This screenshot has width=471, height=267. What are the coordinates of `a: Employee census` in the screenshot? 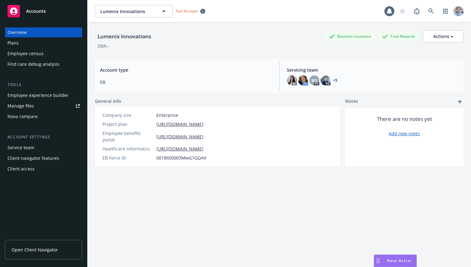 It's located at (44, 54).